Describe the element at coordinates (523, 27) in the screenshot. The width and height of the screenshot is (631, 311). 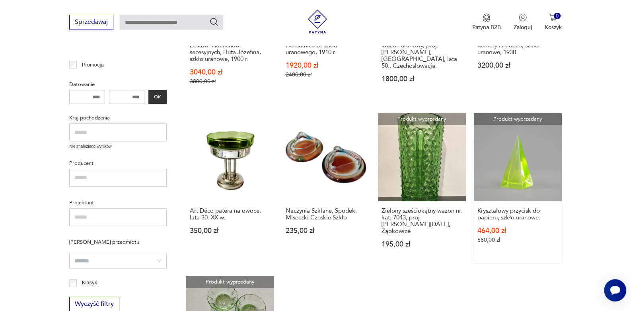
I see `p: Zaloguj` at that location.